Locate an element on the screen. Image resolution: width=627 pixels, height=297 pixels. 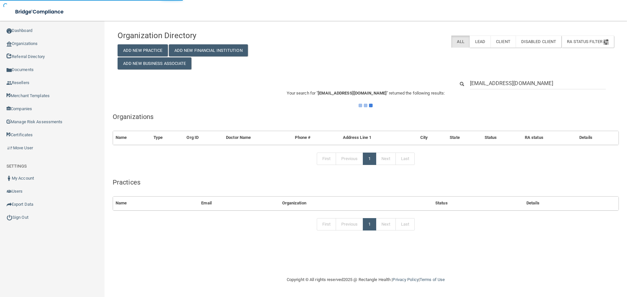
th: Address Line 1 is located at coordinates (379, 138).